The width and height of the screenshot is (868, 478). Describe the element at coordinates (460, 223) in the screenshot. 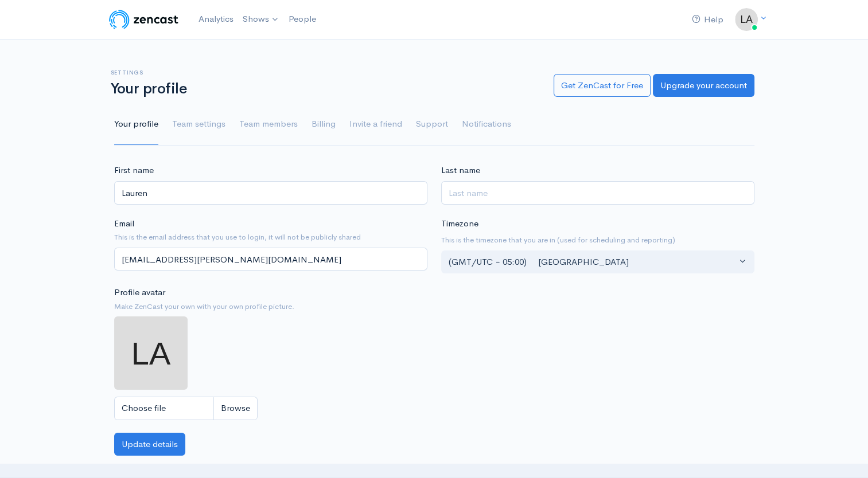

I see `label: Timezone` at that location.